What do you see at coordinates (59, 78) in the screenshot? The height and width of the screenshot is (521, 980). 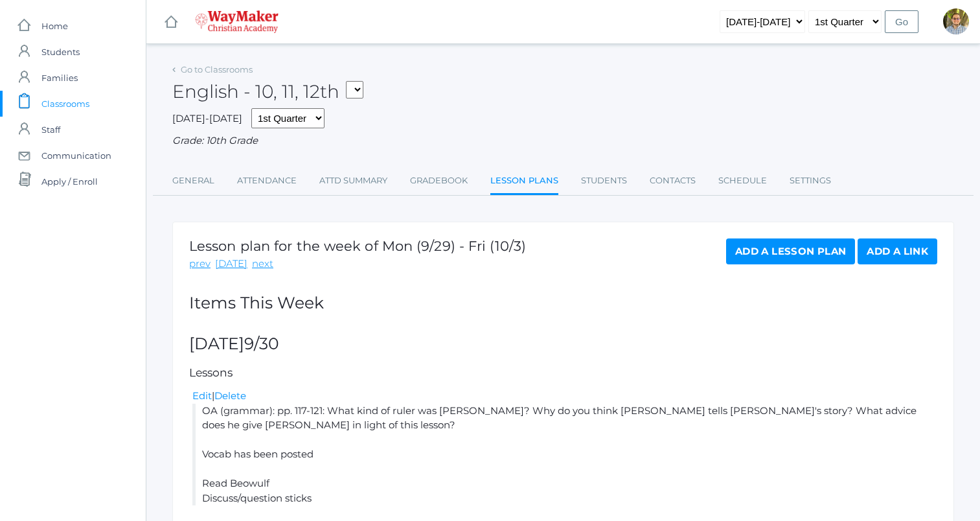 I see `span: Families` at bounding box center [59, 78].